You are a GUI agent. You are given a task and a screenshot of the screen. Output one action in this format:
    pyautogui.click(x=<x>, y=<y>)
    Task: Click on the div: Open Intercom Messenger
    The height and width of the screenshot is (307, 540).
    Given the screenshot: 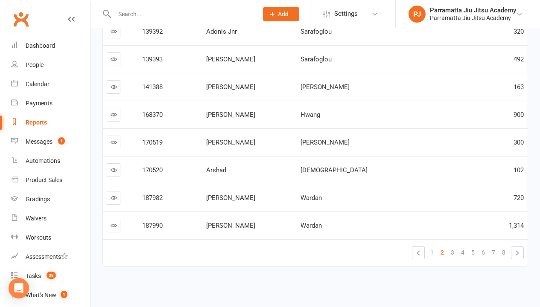 What is the action you would take?
    pyautogui.click(x=19, y=288)
    